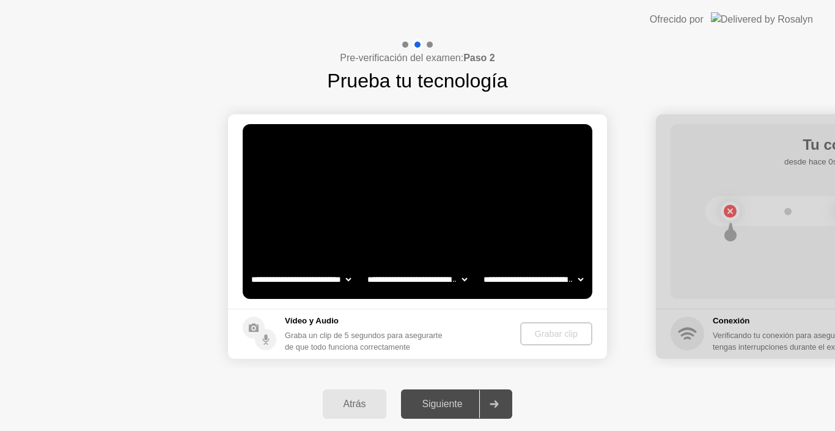 This screenshot has width=835, height=431. What do you see at coordinates (533, 279) in the screenshot?
I see `select: Available microphones` at bounding box center [533, 279].